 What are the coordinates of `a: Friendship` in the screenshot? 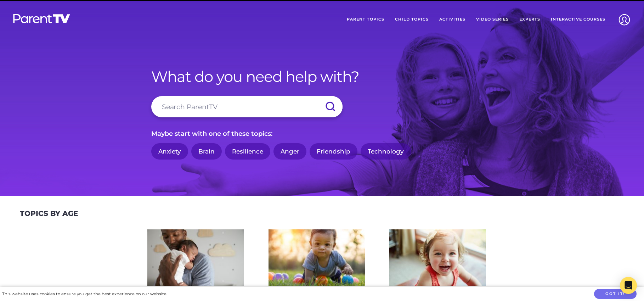 It's located at (333, 151).